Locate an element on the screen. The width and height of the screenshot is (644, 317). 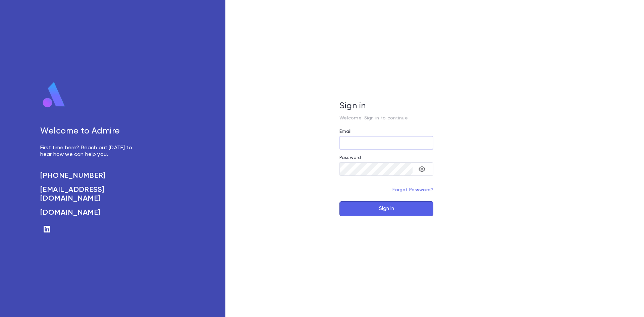
label: Email is located at coordinates (346, 132).